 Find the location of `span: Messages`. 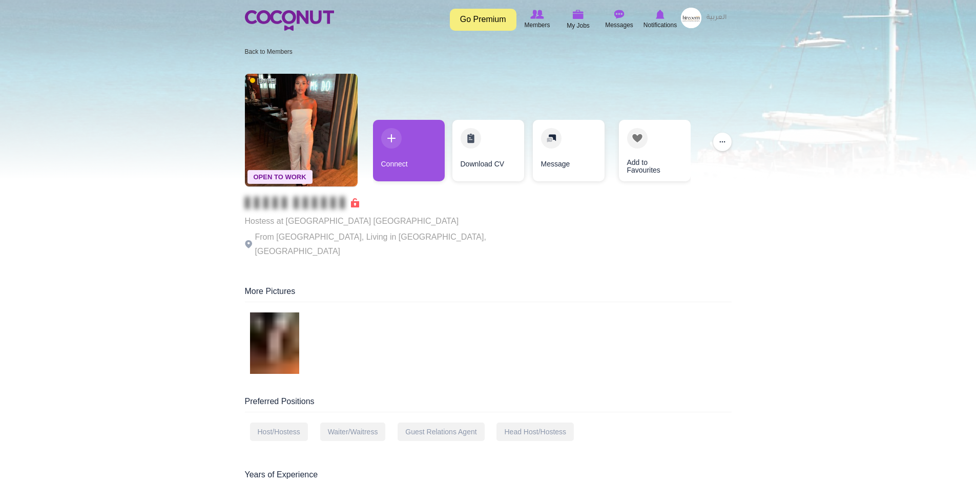

span: Messages is located at coordinates (619, 25).